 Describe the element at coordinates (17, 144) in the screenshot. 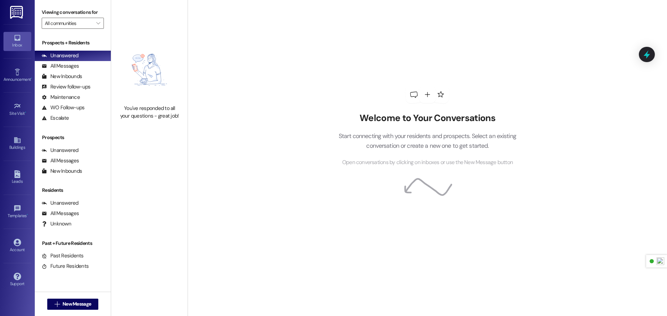

I see `a: Buildings` at that location.